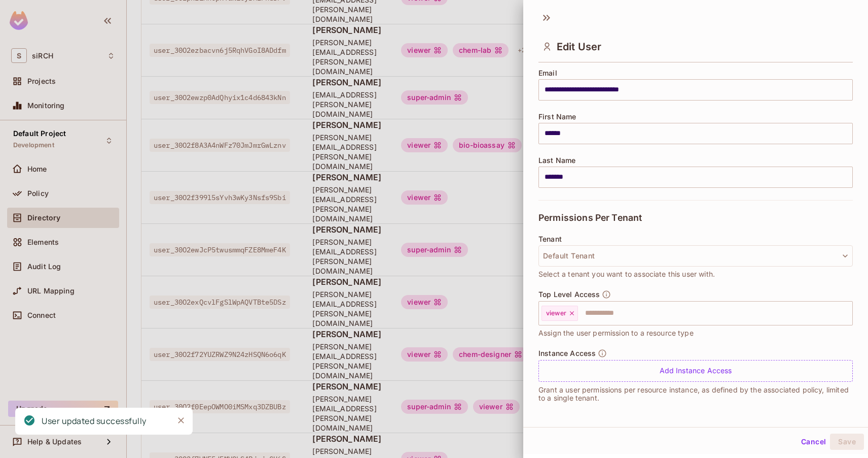  I want to click on button: Default Tenant, so click(696, 256).